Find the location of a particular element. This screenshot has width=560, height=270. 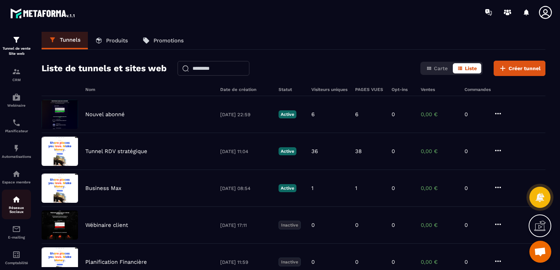

a: automationsautomationsWebinaire is located at coordinates (16, 100).